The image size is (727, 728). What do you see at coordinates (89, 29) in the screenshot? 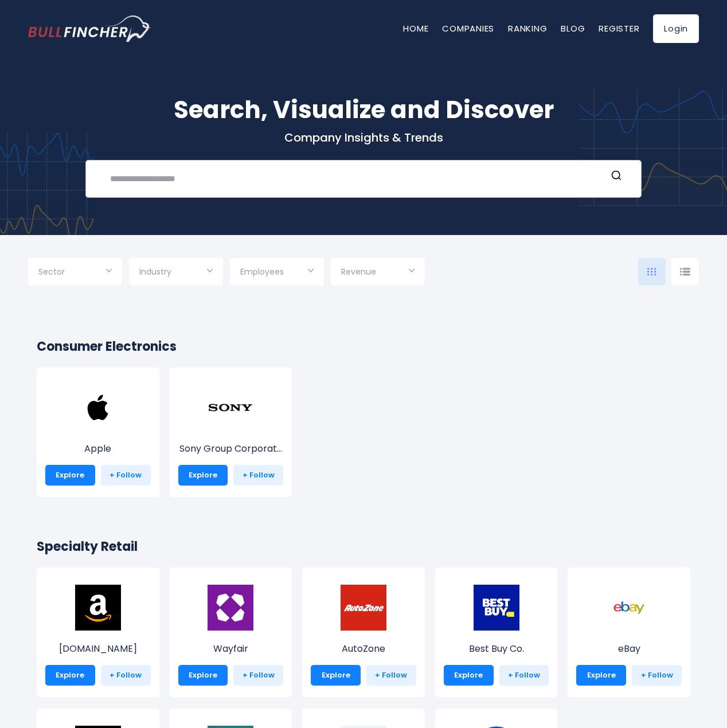
I see `a: Go to homepage` at bounding box center [89, 29].